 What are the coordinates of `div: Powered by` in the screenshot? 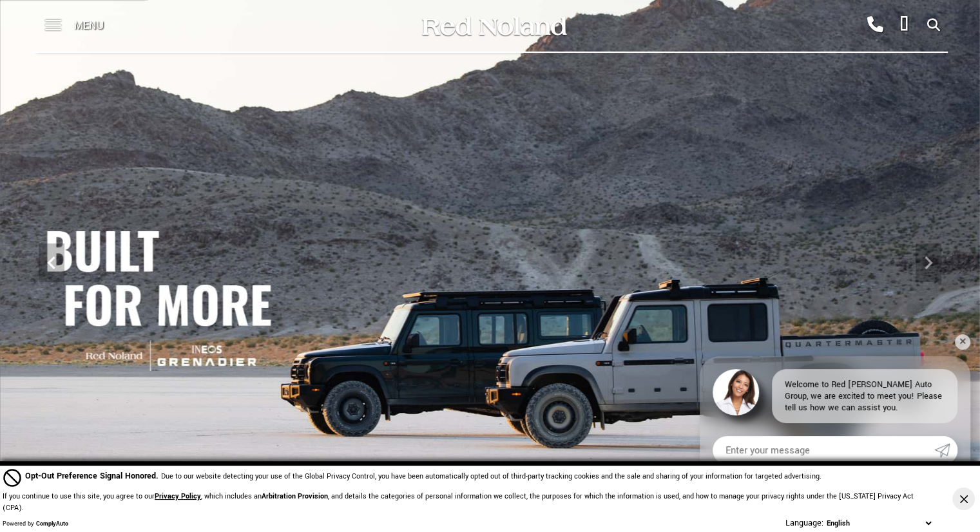 It's located at (36, 524).